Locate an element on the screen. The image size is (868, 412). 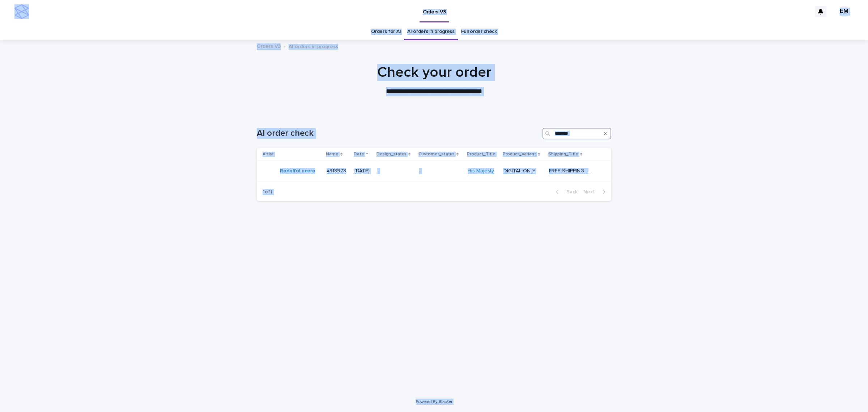
p: Customer_status is located at coordinates (437, 155).